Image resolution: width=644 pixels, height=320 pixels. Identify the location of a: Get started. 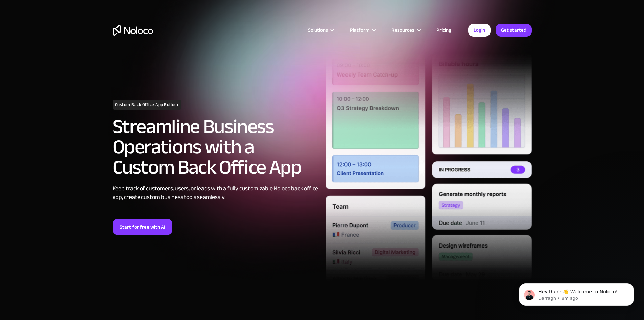
(513, 30).